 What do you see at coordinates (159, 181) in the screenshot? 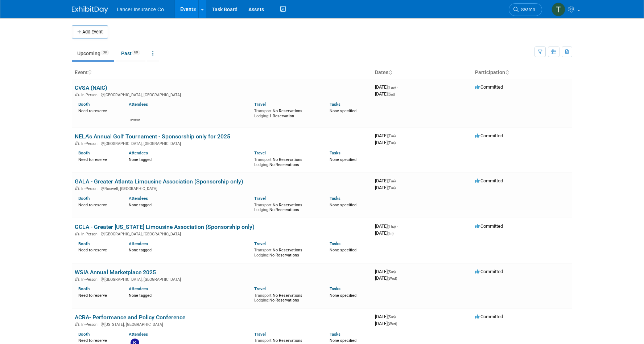
I see `a: GALA - Greater Atlanta Limousine Association (Sponsorship only)` at bounding box center [159, 181].